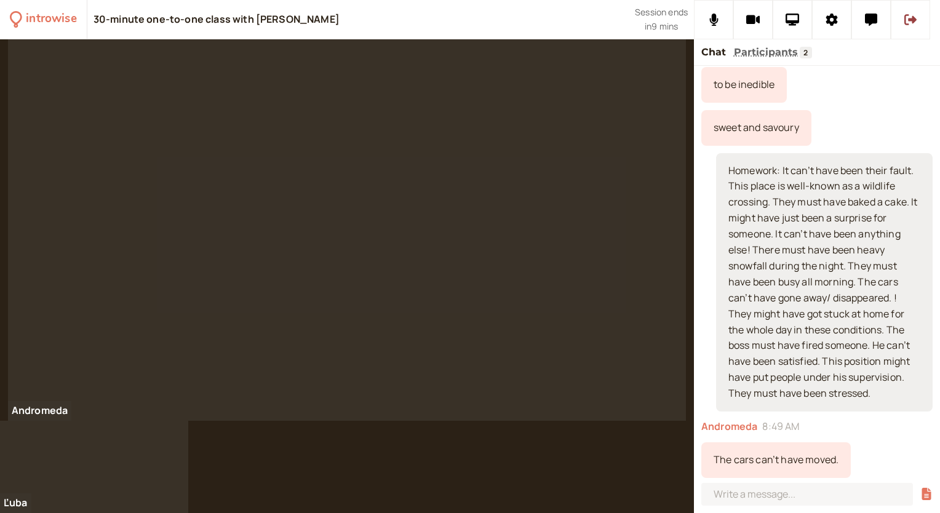 This screenshot has height=513, width=940. Describe the element at coordinates (756, 128) in the screenshot. I see `div: 10/15/2025, 8:46:51 AM` at that location.